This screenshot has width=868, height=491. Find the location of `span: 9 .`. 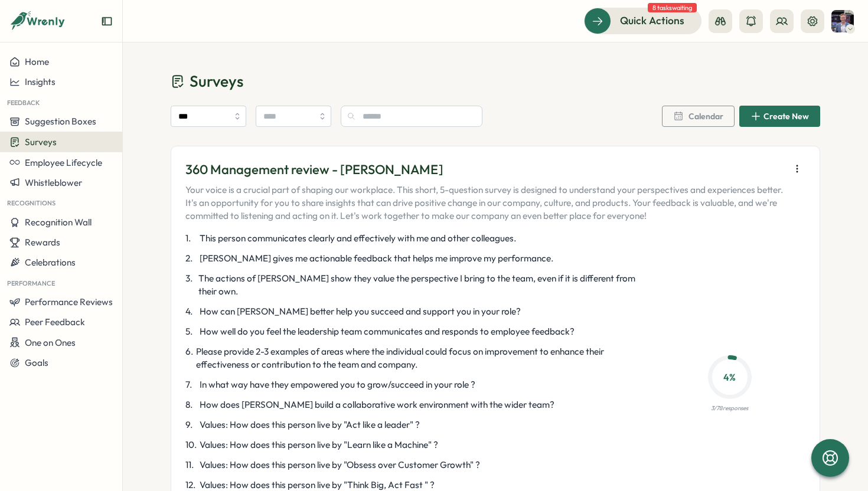

span: 9 . is located at coordinates (191, 425).